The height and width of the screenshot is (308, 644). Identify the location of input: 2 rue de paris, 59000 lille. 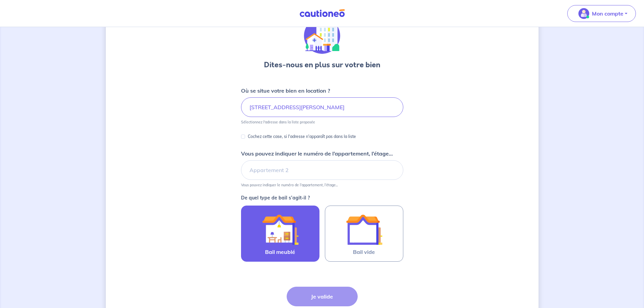
(322, 107).